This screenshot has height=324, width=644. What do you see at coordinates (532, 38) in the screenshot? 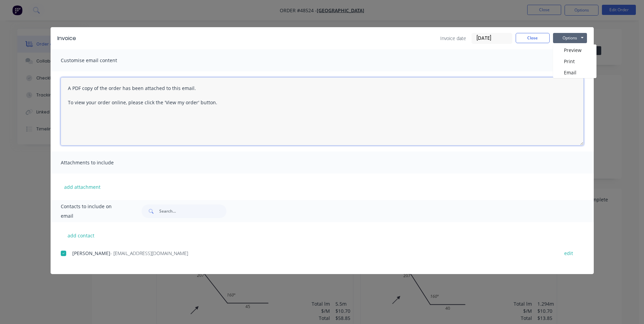
I see `button: Close` at bounding box center [532, 38].